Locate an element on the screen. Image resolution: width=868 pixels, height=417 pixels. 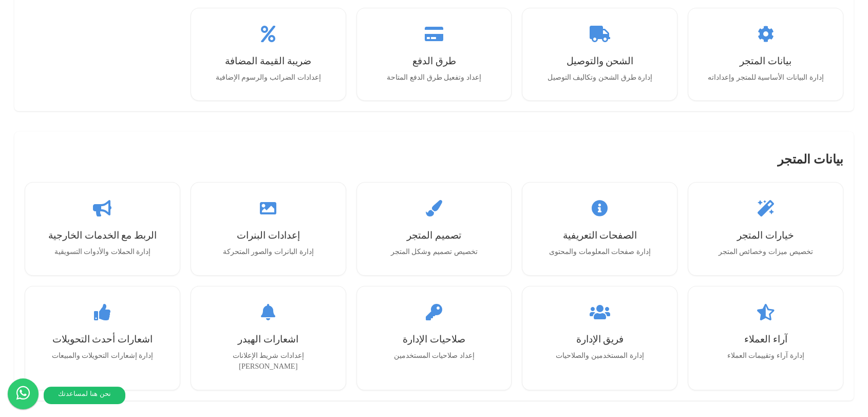
p: إدارة البانرات والصور المتحركة is located at coordinates (268, 252).